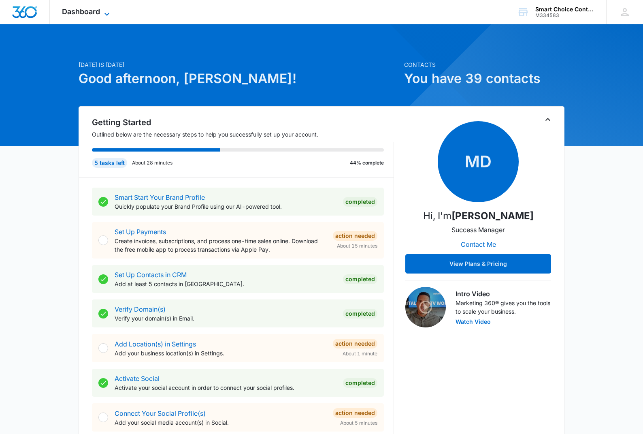 The height and width of the screenshot is (434, 643). What do you see at coordinates (160, 413) in the screenshot?
I see `a: Connect Your Social Profile(s)` at bounding box center [160, 413].